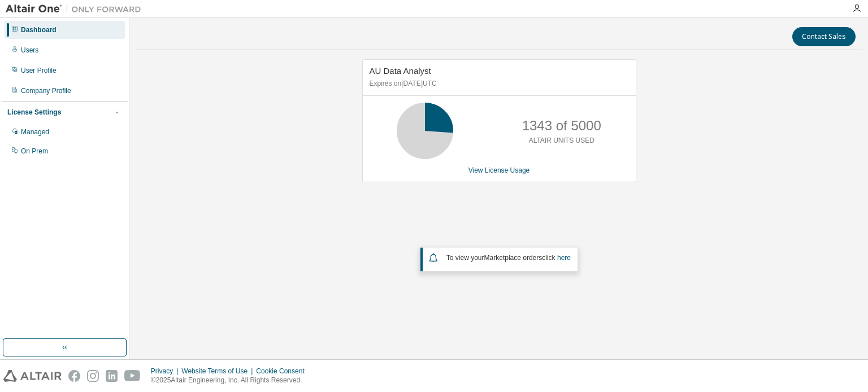 This screenshot has height=392, width=868. What do you see at coordinates (508, 258) in the screenshot?
I see `span: To view your click` at bounding box center [508, 258].